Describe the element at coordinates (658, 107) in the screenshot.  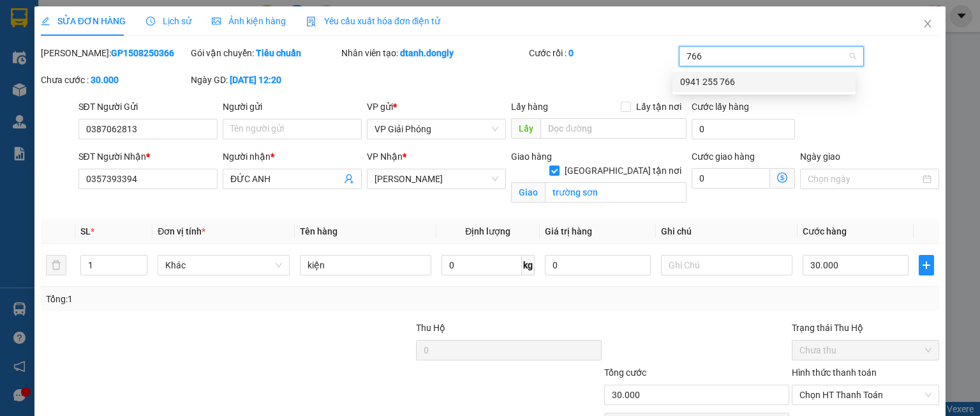
I see `span: Lấy tận nơi` at that location.